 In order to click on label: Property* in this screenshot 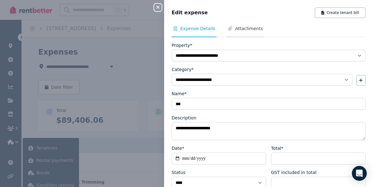, I will do `click(182, 45)`.